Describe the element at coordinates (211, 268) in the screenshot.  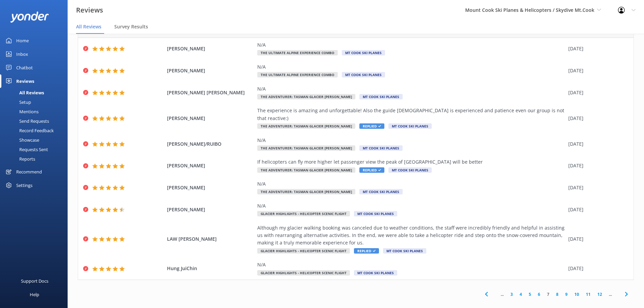
I see `span: Hung JuiChin` at that location.